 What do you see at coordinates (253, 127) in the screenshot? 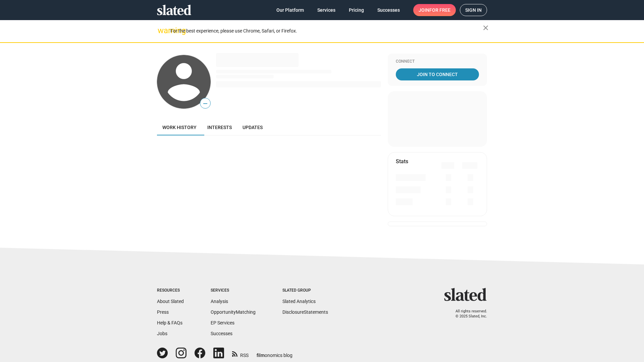
I see `a: Updates` at bounding box center [253, 127].